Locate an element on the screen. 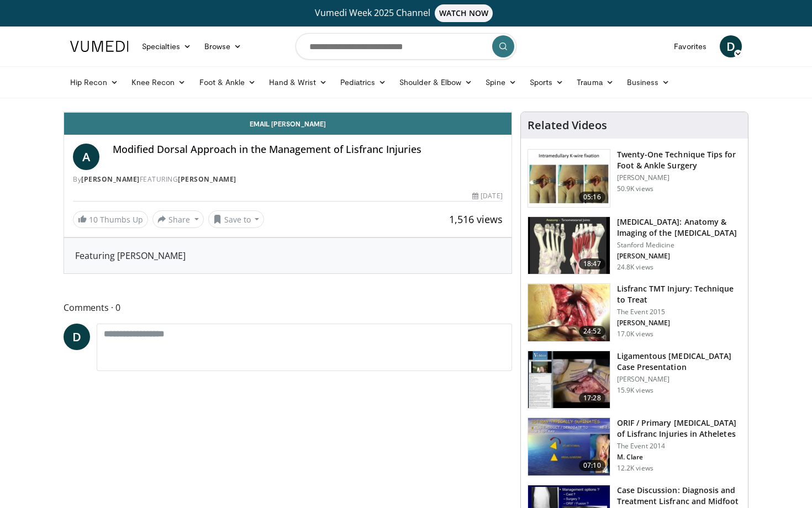  span: 18:47 is located at coordinates (592, 264).